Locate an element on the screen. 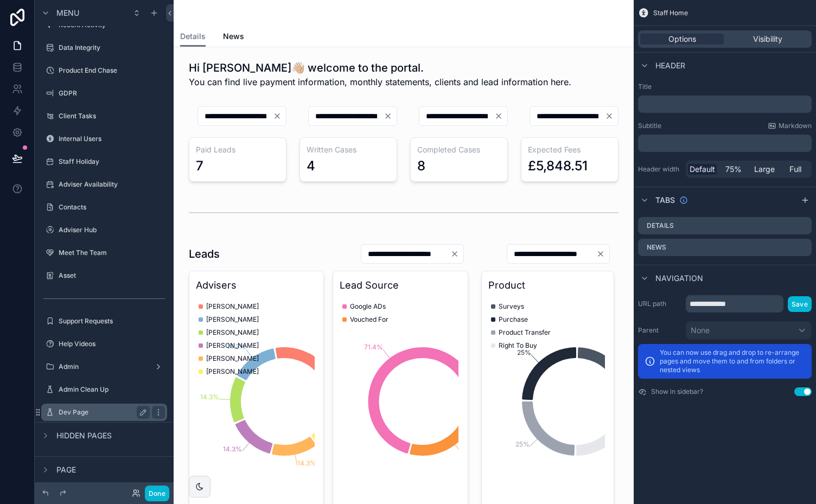 This screenshot has height=504, width=816. span: Full is located at coordinates (796, 169).